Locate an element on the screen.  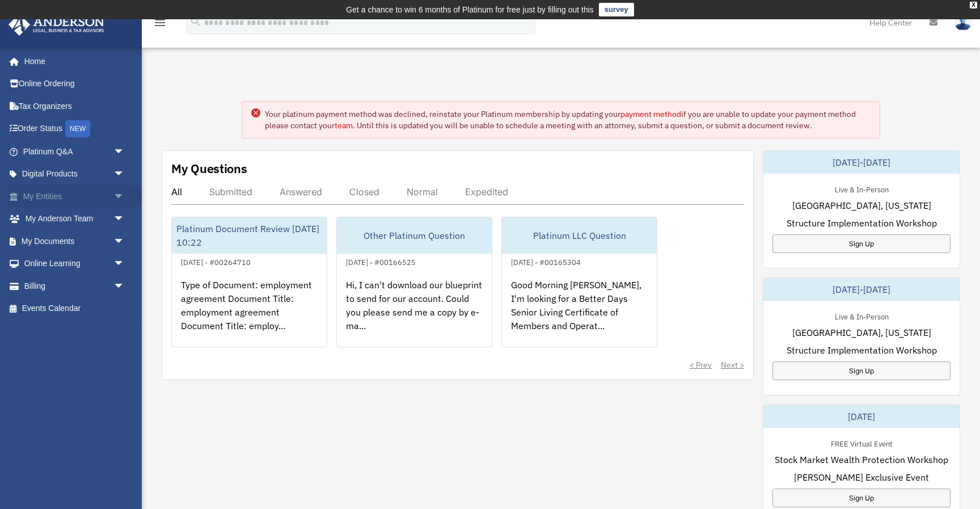
a: Home is located at coordinates (72, 61).